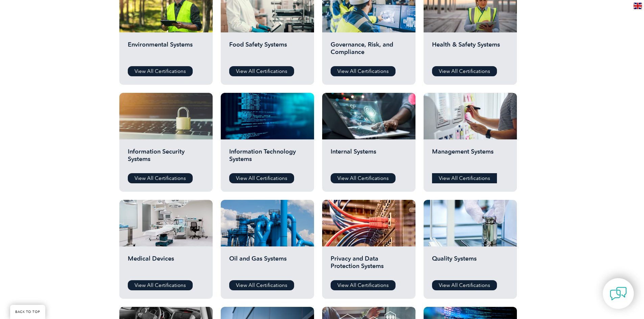 This screenshot has height=319, width=644. Describe the element at coordinates (638, 5) in the screenshot. I see `img: en` at that location.